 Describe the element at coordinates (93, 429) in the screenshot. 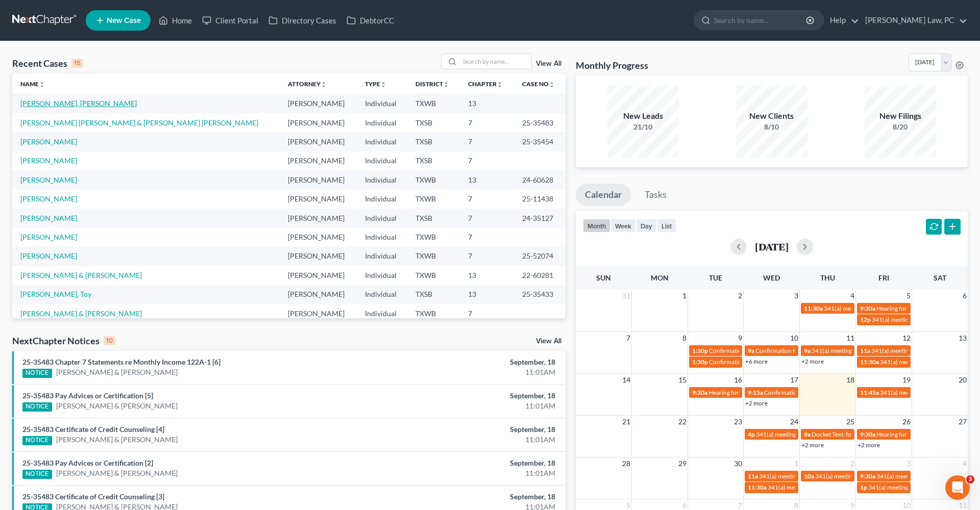

I see `a: 25-35483 Certificate of Credit Counseling [4]` at that location.